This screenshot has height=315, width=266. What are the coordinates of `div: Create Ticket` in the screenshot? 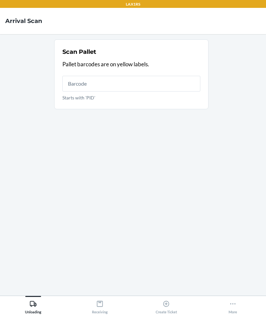 It's located at (166, 306).